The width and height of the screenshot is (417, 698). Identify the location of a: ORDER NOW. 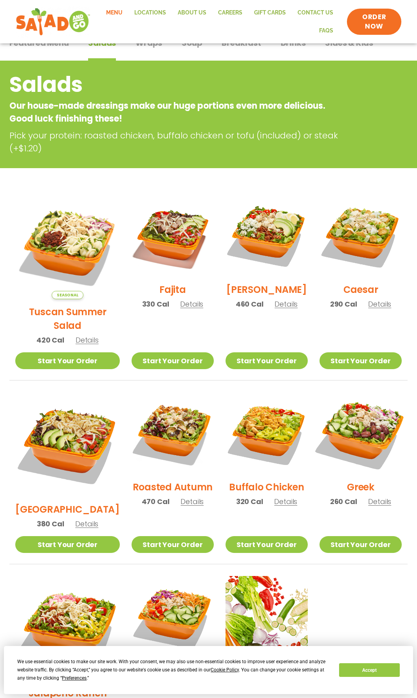
(374, 22).